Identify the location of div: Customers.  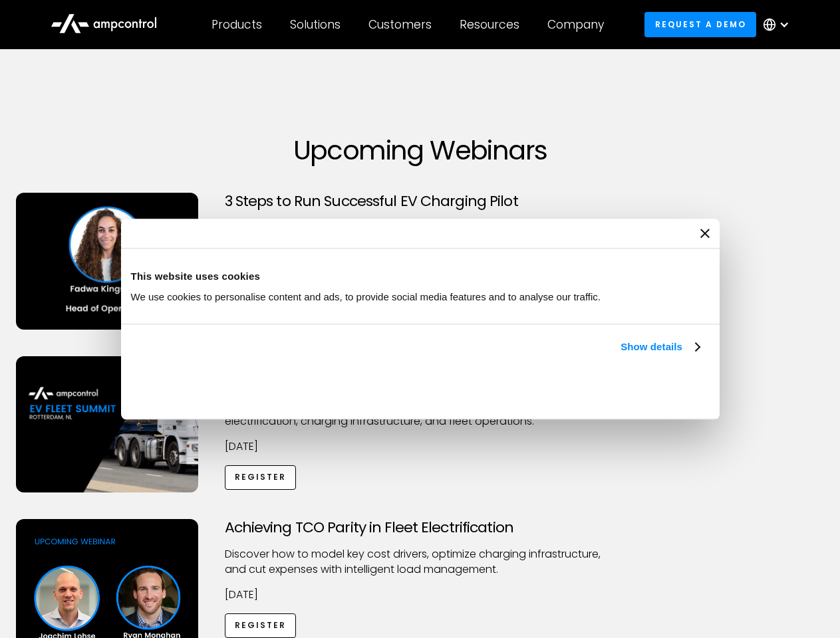
(400, 25).